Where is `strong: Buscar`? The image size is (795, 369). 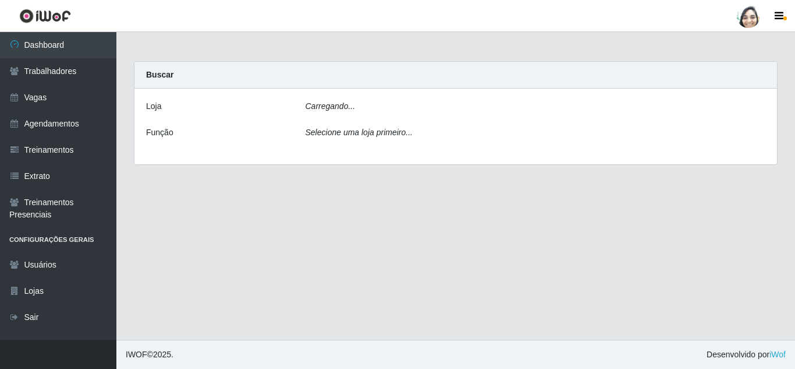
strong: Buscar is located at coordinates (160, 75).